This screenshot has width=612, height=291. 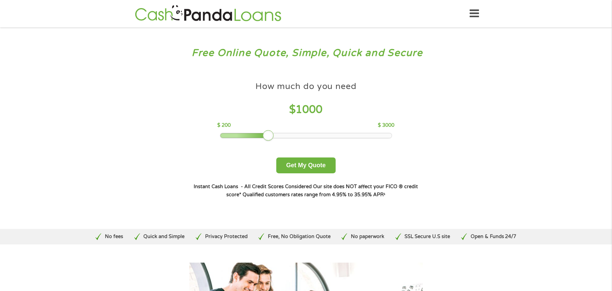 I want to click on button: Get My Quote, so click(x=306, y=165).